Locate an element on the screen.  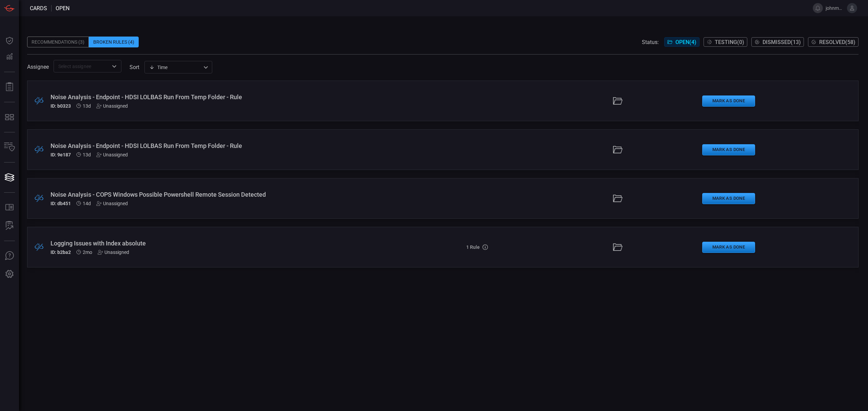
button: Open is located at coordinates (115, 66).